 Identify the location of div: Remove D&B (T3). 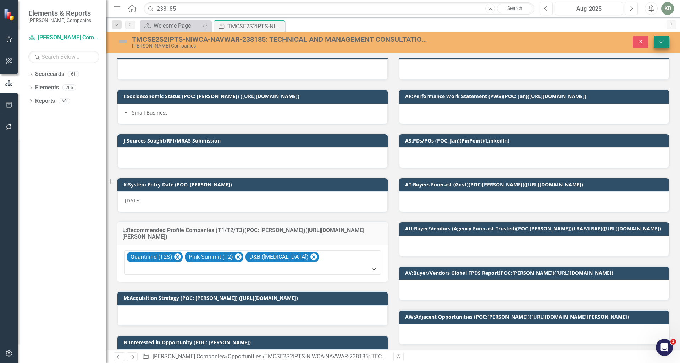
(314, 257).